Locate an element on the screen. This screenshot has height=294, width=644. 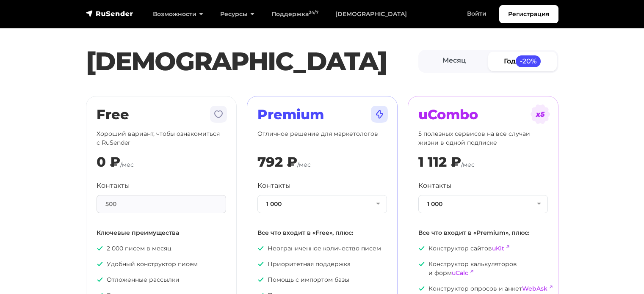
div: 1 112 ₽ is located at coordinates (439, 162).